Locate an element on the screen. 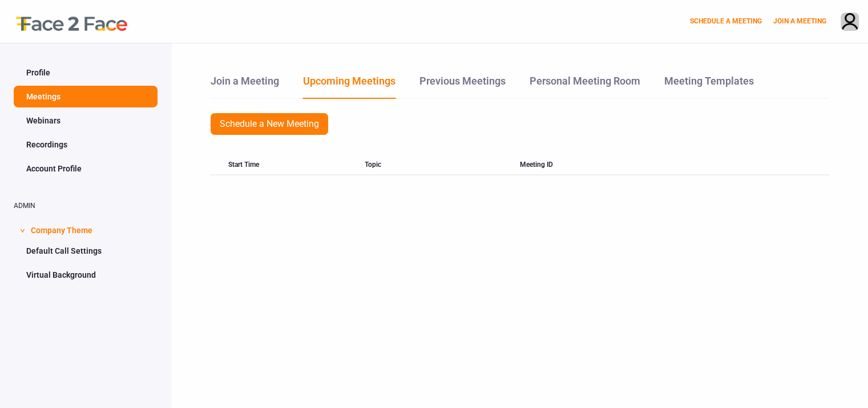  a: Webinars is located at coordinates (86, 120).